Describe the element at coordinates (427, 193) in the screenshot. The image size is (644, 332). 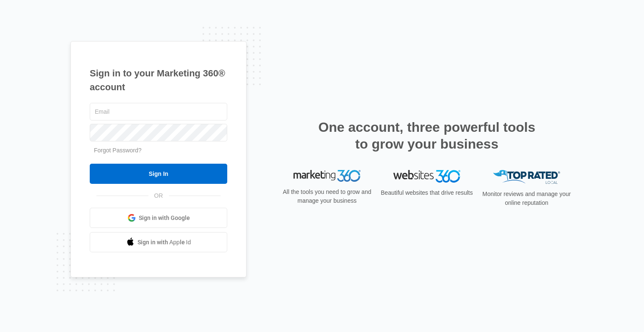
I see `p: Beautiful websites that drive results` at that location.